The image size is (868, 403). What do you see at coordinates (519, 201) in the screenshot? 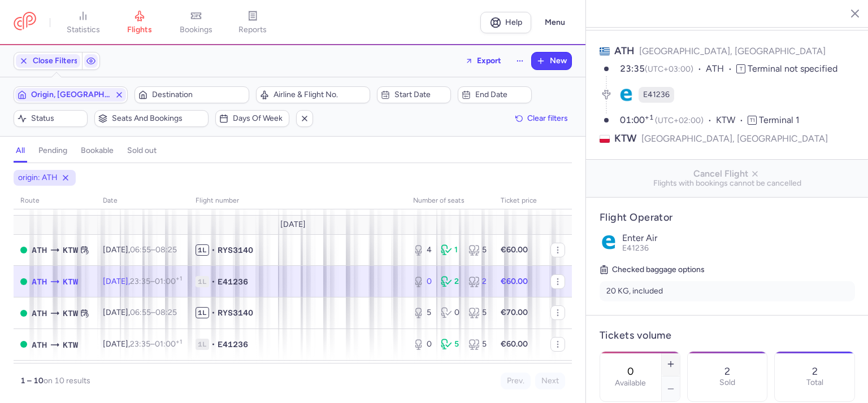
I see `th: Ticket price` at bounding box center [519, 201].